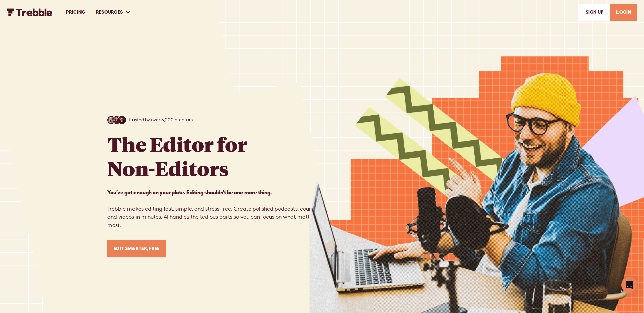 The image size is (644, 313). Describe the element at coordinates (629, 285) in the screenshot. I see `div: Open Intercom Messenger` at that location.